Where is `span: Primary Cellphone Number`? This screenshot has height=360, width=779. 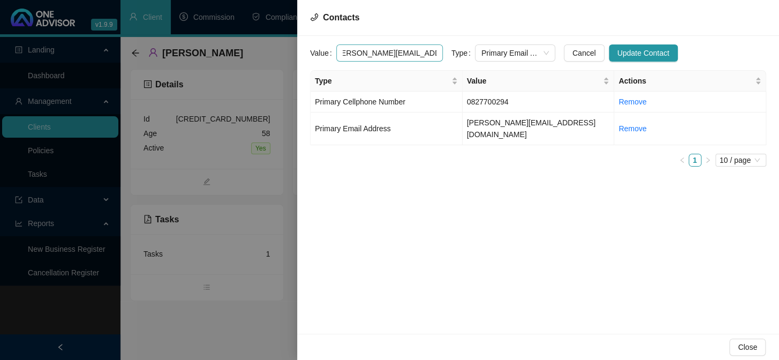
span: Primary Cellphone Number is located at coordinates (360, 102).